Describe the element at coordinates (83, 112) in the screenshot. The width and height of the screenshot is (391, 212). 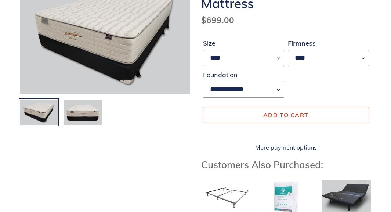
I see `img: Load image into Gallery viewer, Lifetime-flippable-firm-mattress-and-foundation` at that location.